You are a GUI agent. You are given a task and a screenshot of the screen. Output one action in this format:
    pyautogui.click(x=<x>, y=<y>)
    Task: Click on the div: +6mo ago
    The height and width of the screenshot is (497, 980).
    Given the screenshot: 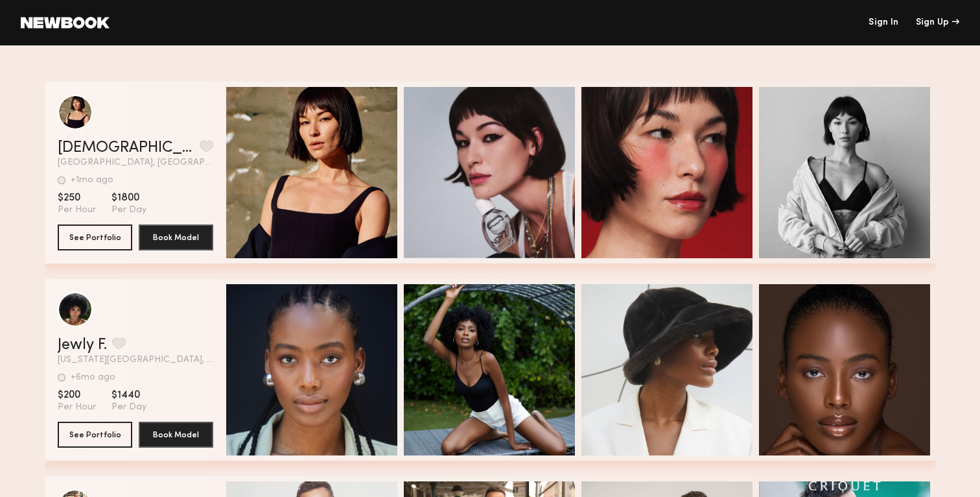 What is the action you would take?
    pyautogui.click(x=93, y=377)
    